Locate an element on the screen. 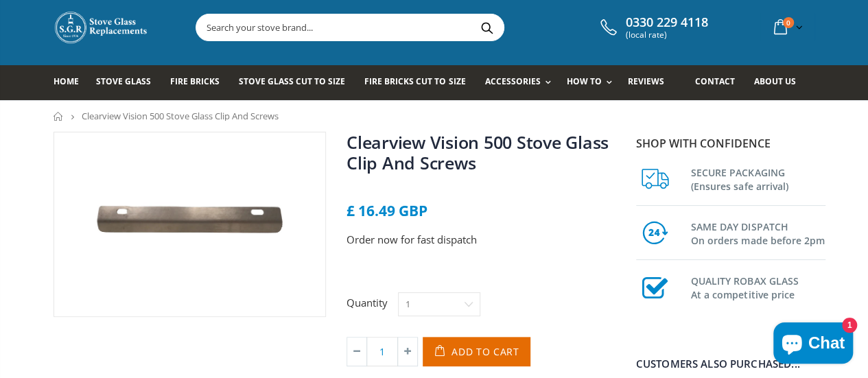  span: Home is located at coordinates (66, 81).